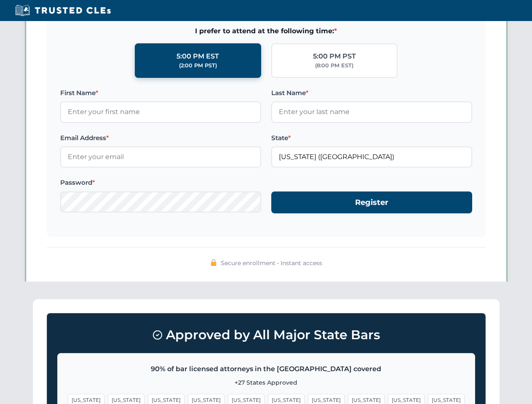 This screenshot has width=532, height=404. Describe the element at coordinates (160, 182) in the screenshot. I see `label: Password` at that location.